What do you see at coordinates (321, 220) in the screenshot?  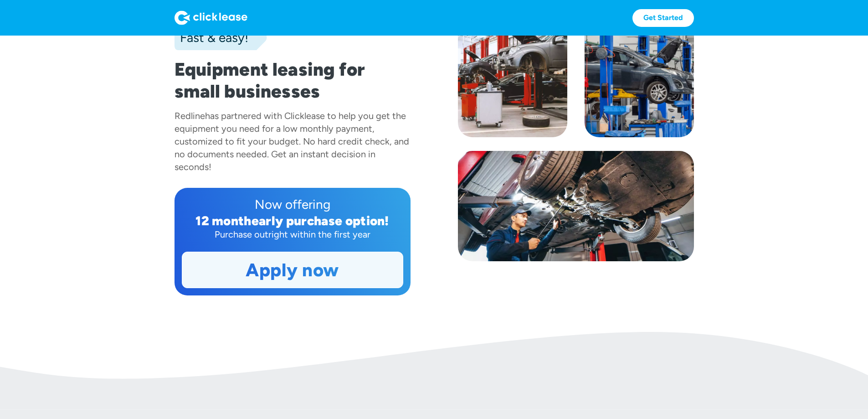 I see `div: early purchase option!` at bounding box center [321, 220].